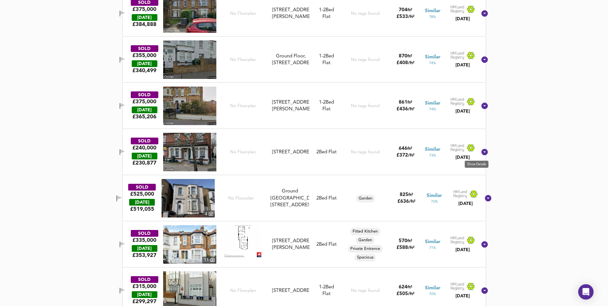  What do you see at coordinates (432, 294) in the screenshot?
I see `span: 70 %` at bounding box center [432, 294].